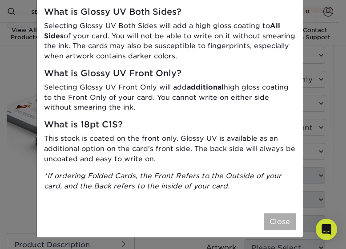 This screenshot has width=346, height=249. Describe the element at coordinates (170, 98) in the screenshot. I see `p: Selecting Glossy UV Front Only will add high gloss coating to the Front Only of your card. You ca...` at that location.